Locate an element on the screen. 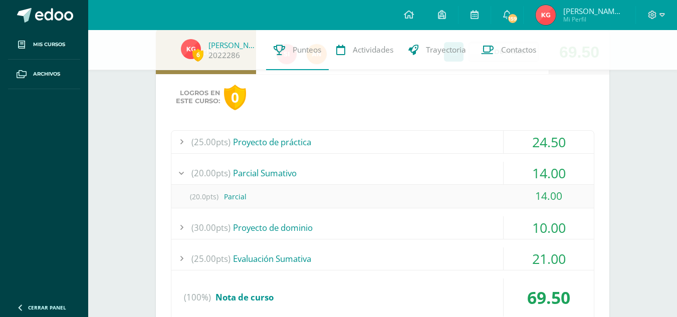  div: Proyecto de práctica is located at coordinates (382, 142).